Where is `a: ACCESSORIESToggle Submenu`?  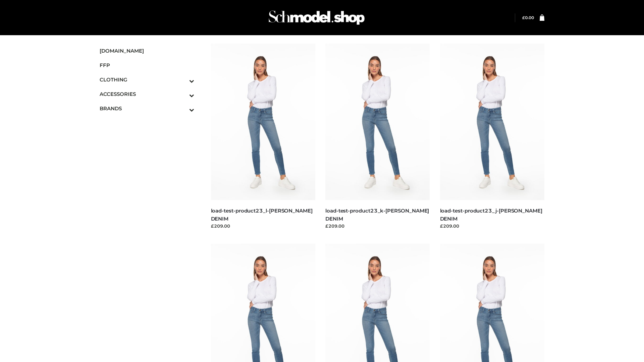 a: ACCESSORIESToggle Submenu is located at coordinates (147, 94).